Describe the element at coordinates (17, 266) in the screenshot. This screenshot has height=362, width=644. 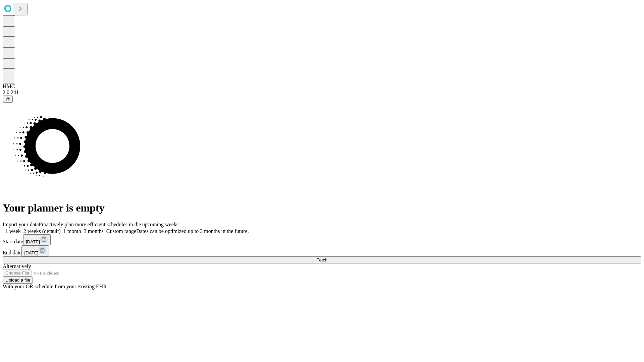
I see `span: Alternatively` at that location.